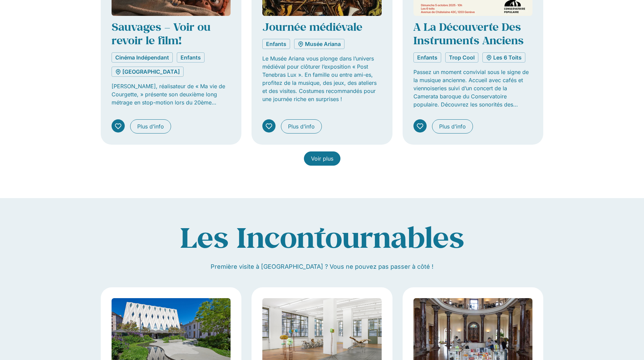  Describe the element at coordinates (313, 27) in the screenshot. I see `a: Journée médiévale` at that location.